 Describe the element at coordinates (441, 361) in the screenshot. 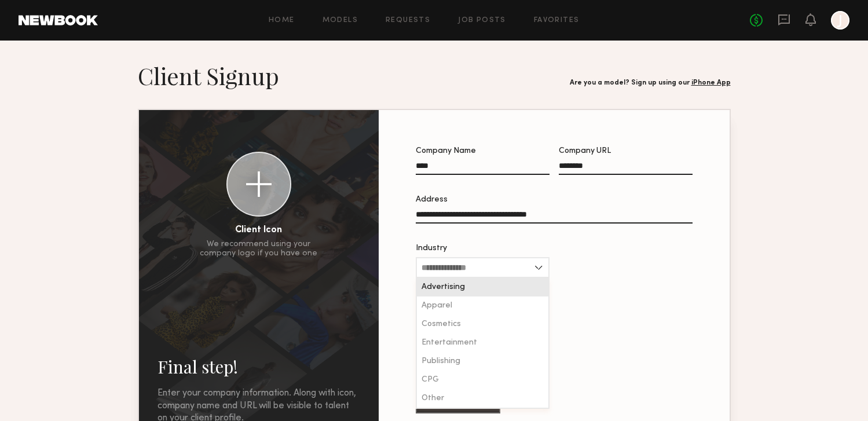

I see `span: Publishing` at that location.